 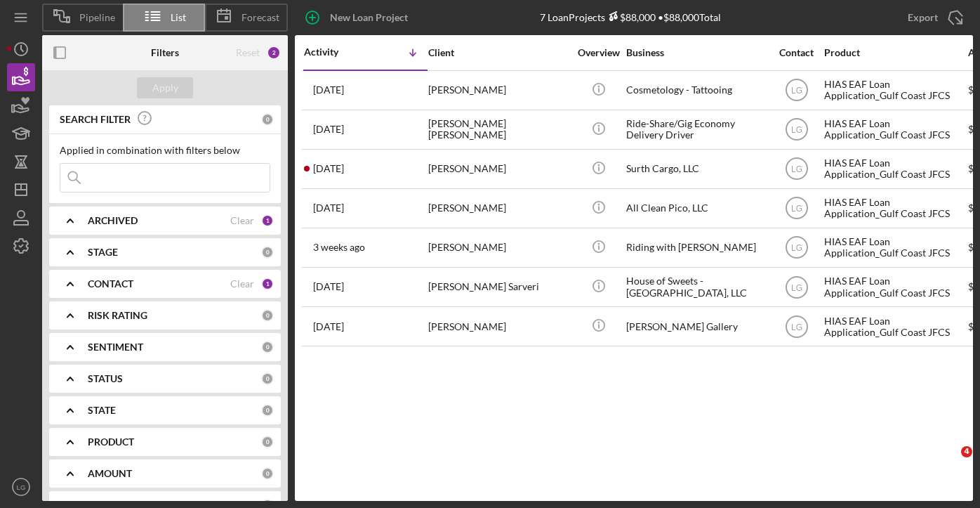 I want to click on div: Overview, so click(x=598, y=53).